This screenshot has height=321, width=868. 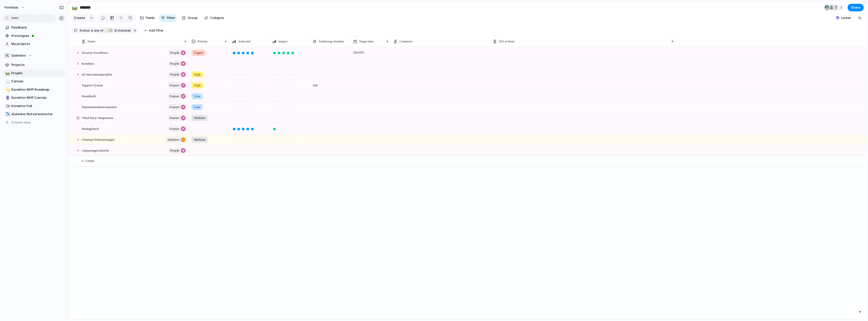 I want to click on span: Create view, so click(x=21, y=122).